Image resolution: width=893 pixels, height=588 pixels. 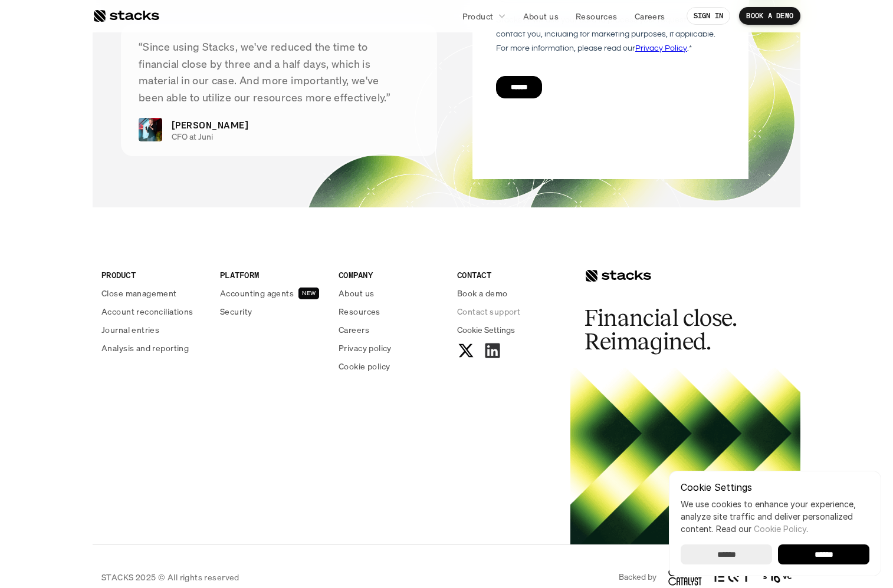 What do you see at coordinates (509, 293) in the screenshot?
I see `a: Book a demo` at bounding box center [509, 293].